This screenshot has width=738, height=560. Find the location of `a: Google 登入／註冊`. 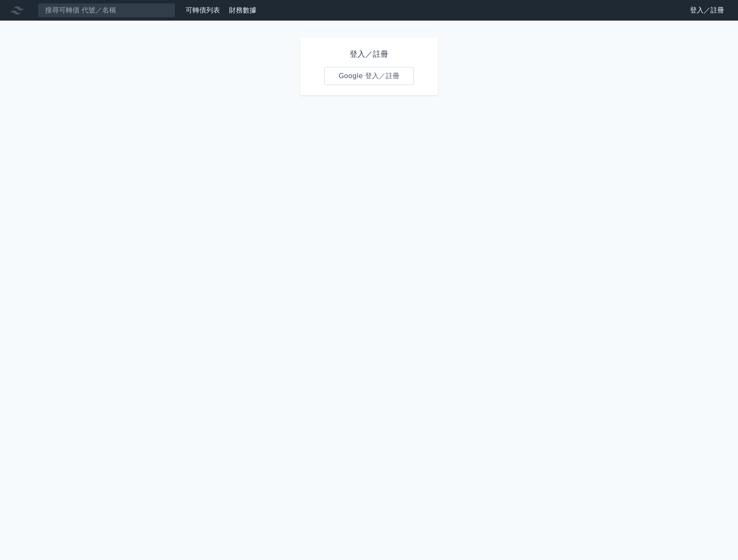

a: Google 登入／註冊 is located at coordinates (369, 76).